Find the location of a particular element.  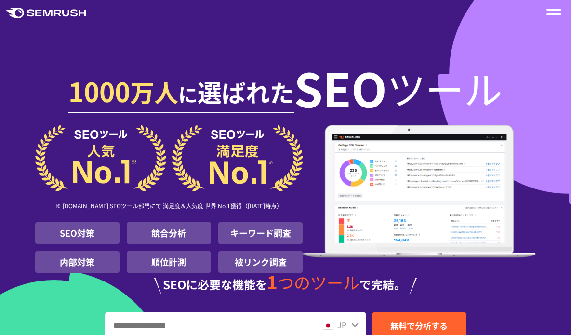

li: 順位計測 is located at coordinates (169, 262).